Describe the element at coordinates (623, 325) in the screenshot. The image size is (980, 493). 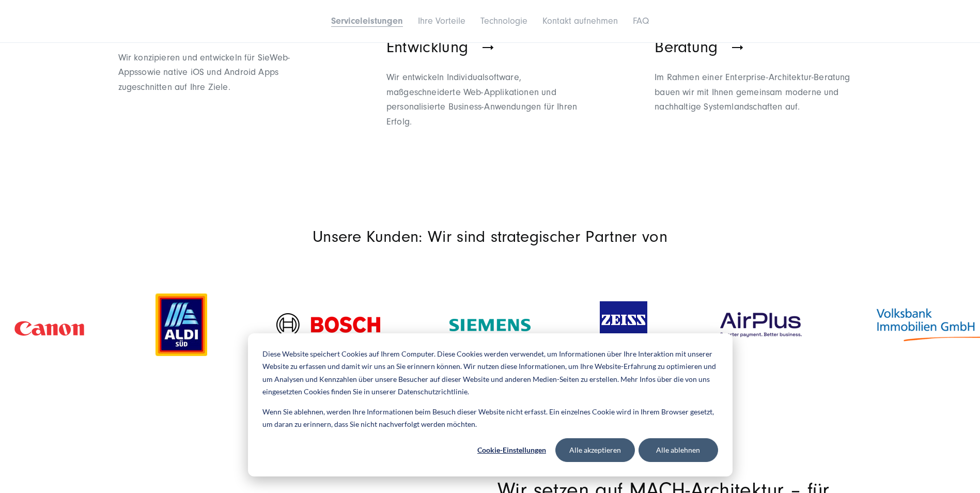
I see `img: Kundenlogo Zeiss Blau und Weiss- Digitalagentur SUNZINET` at that location.